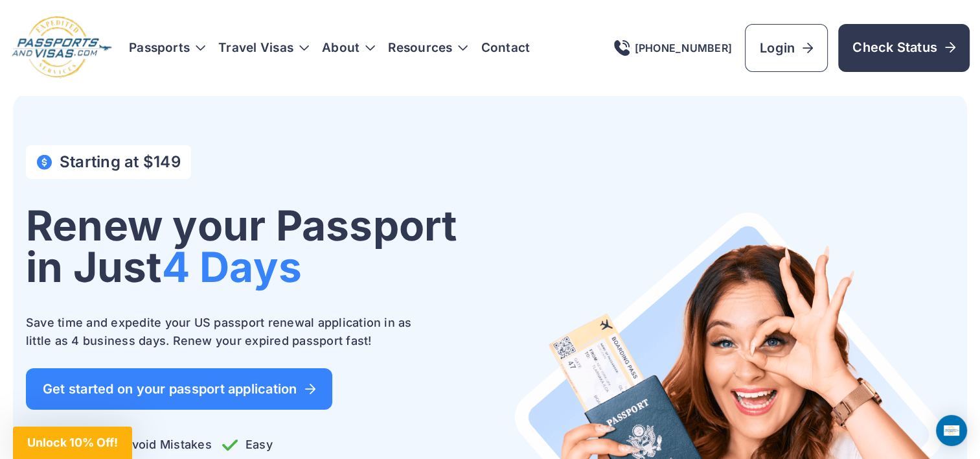  I want to click on span: Get started on your passport application, so click(179, 389).